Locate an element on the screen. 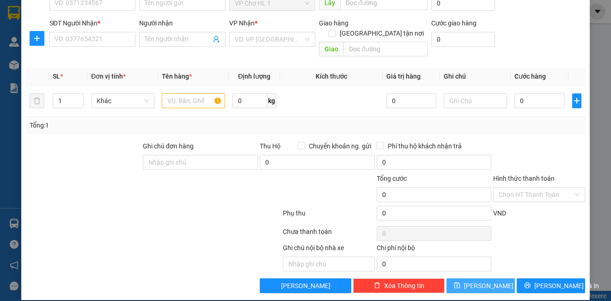 This screenshot has height=301, width=611. input: VD: Bàn, Ghế is located at coordinates (193, 101).